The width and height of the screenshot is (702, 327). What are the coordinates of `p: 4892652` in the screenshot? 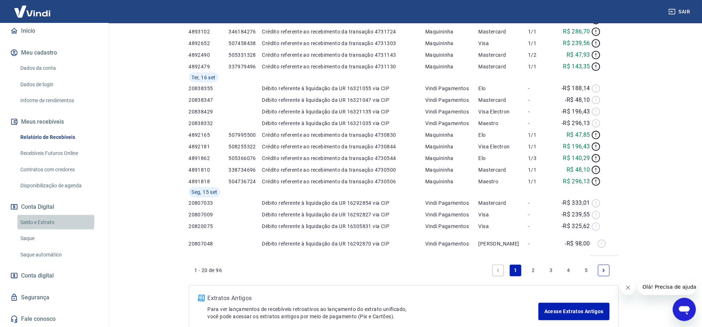 It's located at (209, 43).